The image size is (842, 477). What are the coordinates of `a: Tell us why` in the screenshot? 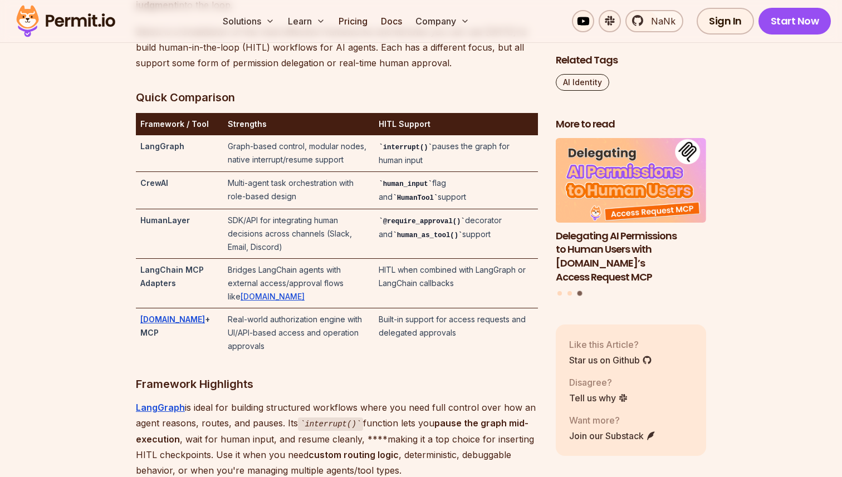 It's located at (599, 398).